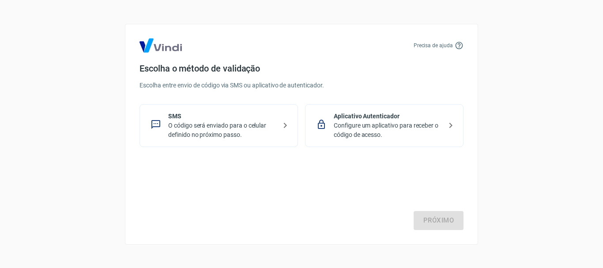 The image size is (603, 268). What do you see at coordinates (222, 130) in the screenshot?
I see `p: O código será enviado para o celular definido no próximo passo.` at bounding box center [222, 130].